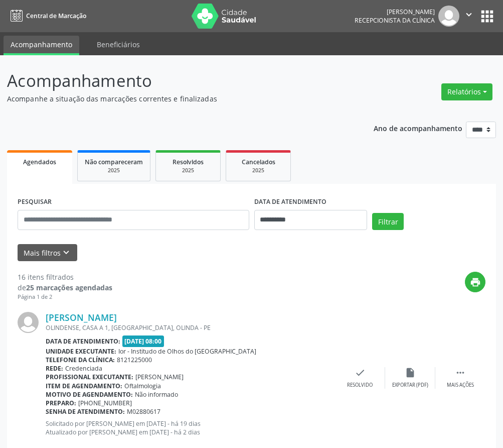  I want to click on p: Acompanhe a situação das marcações correntes e finalizadas, so click(178, 99).